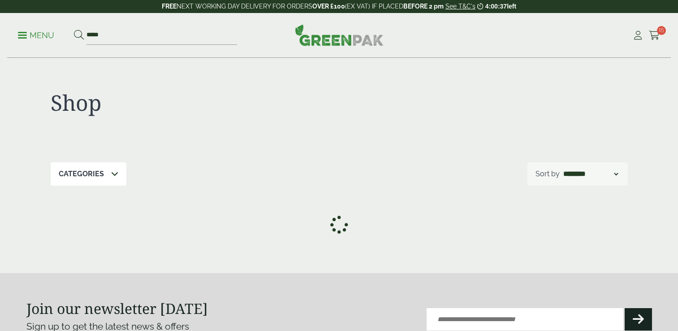 The image size is (678, 331). Describe the element at coordinates (496, 6) in the screenshot. I see `span: 4:00:37` at that location.